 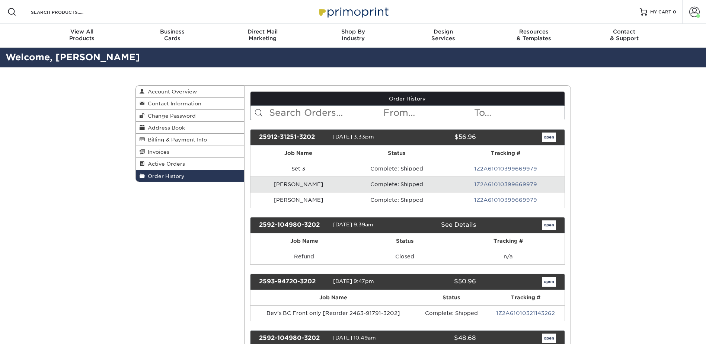 What do you see at coordinates (172, 32) in the screenshot?
I see `span: Business` at bounding box center [172, 32].